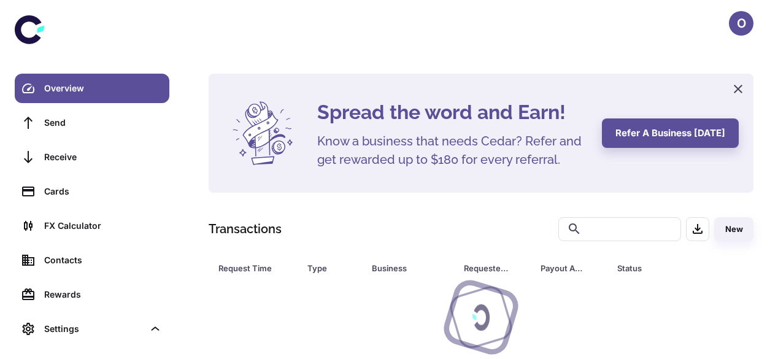 The image size is (778, 359). I want to click on a: Send, so click(92, 123).